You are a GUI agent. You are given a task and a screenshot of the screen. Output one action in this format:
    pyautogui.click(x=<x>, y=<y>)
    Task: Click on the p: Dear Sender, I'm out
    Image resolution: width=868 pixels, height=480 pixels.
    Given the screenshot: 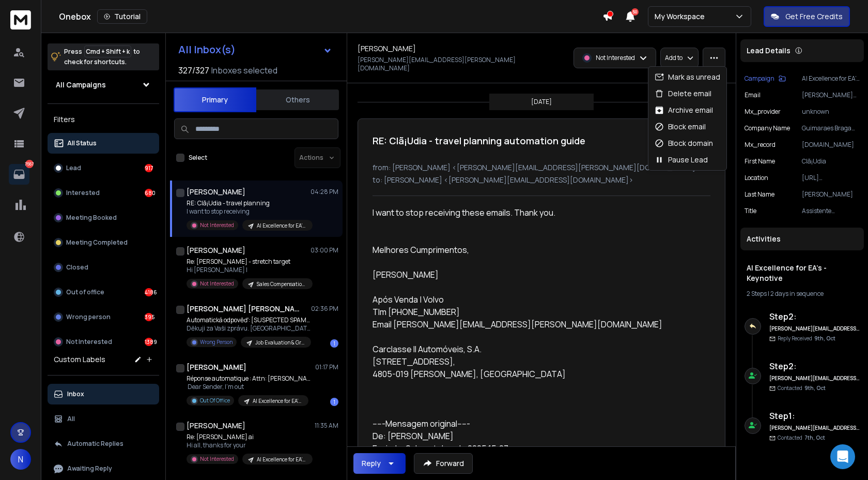 What is the action you would take?
    pyautogui.click(x=249, y=387)
    